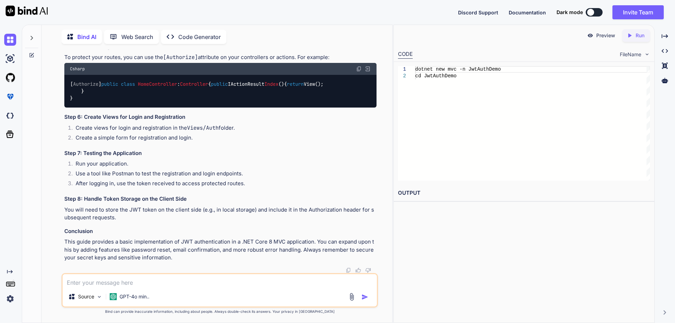  I want to click on div: 2, so click(402, 76).